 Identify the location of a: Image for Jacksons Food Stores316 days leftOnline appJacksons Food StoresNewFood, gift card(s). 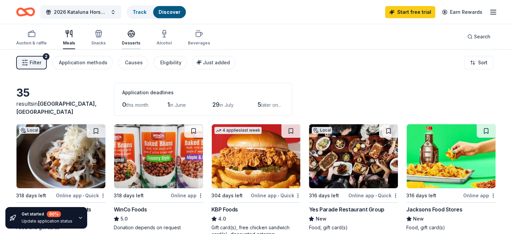
(451, 177).